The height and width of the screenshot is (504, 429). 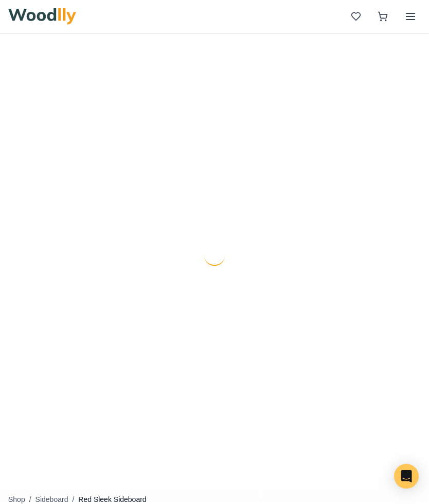 What do you see at coordinates (406, 476) in the screenshot?
I see `div: Open Intercom Messenger` at bounding box center [406, 476].